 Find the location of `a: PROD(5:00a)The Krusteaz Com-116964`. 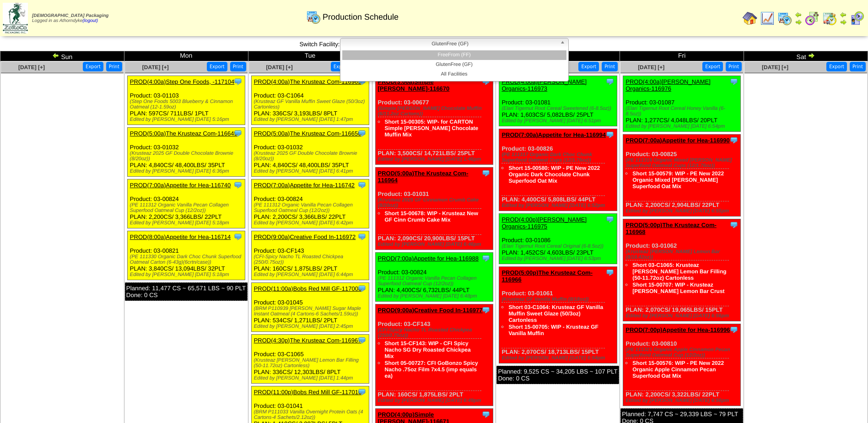

a: PROD(5:00a)The Krusteaz Com-116964 is located at coordinates (424, 177).